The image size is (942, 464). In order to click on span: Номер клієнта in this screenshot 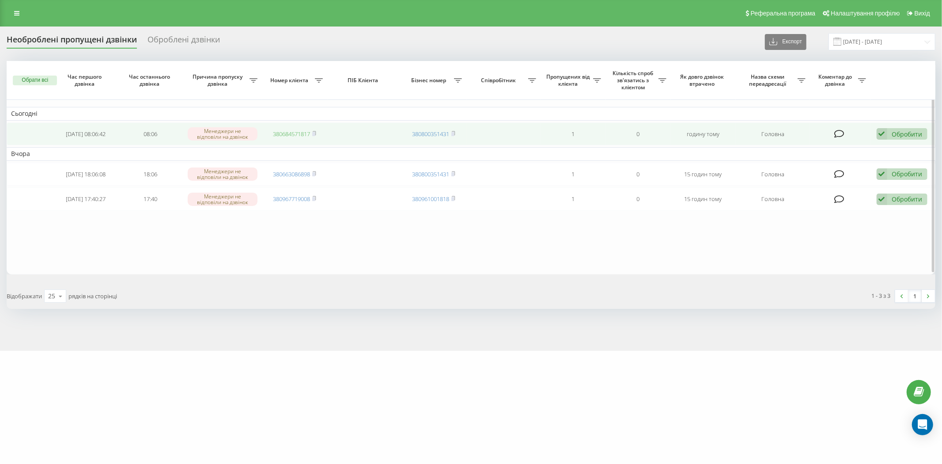, I will do `click(290, 80)`.